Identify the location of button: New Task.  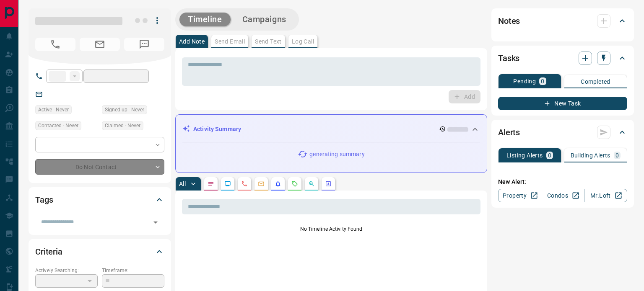
(562, 104).